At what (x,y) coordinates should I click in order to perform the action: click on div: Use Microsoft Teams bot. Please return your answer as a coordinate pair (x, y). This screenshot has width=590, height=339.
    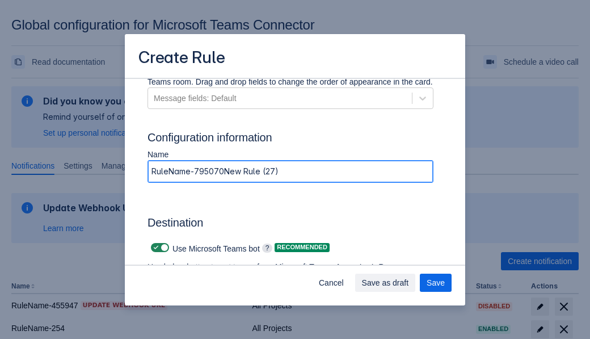
    Looking at the image, I should click on (204, 247).